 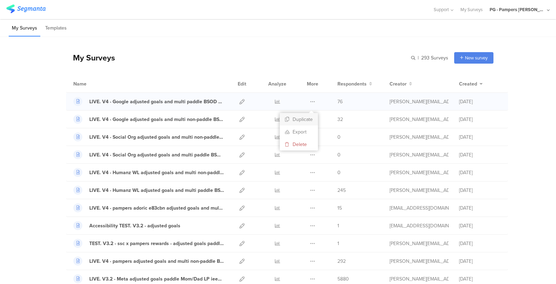 What do you see at coordinates (352, 84) in the screenshot?
I see `span: Respondents` at bounding box center [352, 84].